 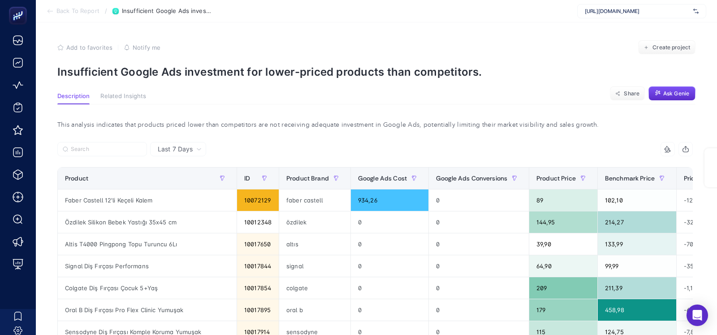 What do you see at coordinates (563, 222) in the screenshot?
I see `div: 144,95` at bounding box center [563, 222].